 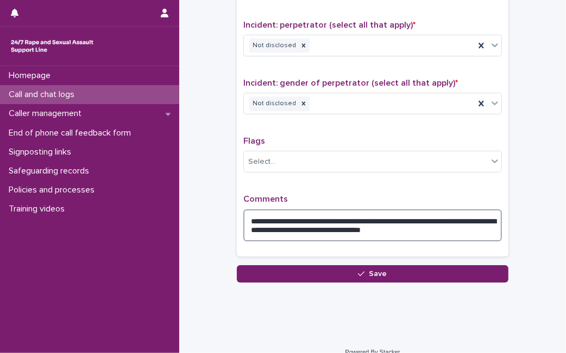 I want to click on p: Caller management, so click(x=47, y=113).